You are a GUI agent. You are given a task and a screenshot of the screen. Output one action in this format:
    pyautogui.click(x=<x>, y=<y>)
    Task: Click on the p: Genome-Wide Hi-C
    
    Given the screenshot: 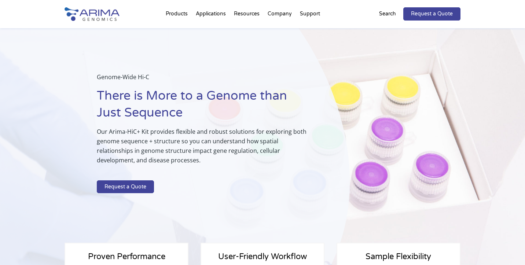 What is the action you would take?
    pyautogui.click(x=205, y=80)
    